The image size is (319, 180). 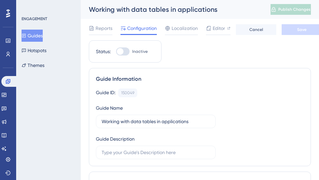 I want to click on div: Guide Description, so click(x=115, y=139).